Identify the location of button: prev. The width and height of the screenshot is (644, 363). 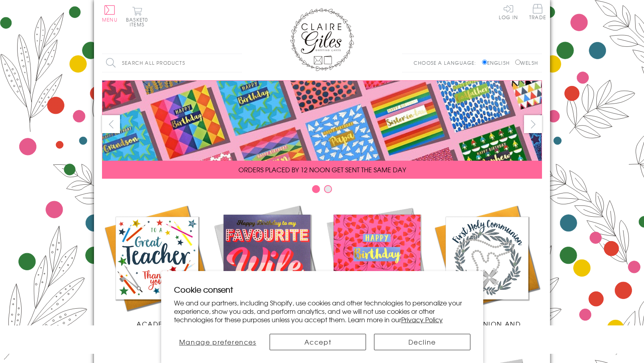
(111, 124).